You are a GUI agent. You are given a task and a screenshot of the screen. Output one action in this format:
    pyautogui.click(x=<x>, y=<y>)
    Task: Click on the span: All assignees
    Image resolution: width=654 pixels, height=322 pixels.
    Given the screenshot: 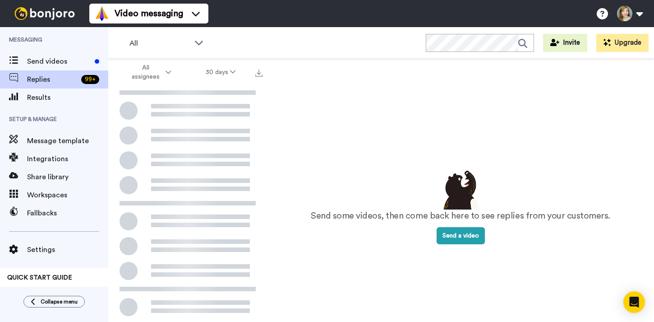 What is the action you would take?
    pyautogui.click(x=145, y=72)
    